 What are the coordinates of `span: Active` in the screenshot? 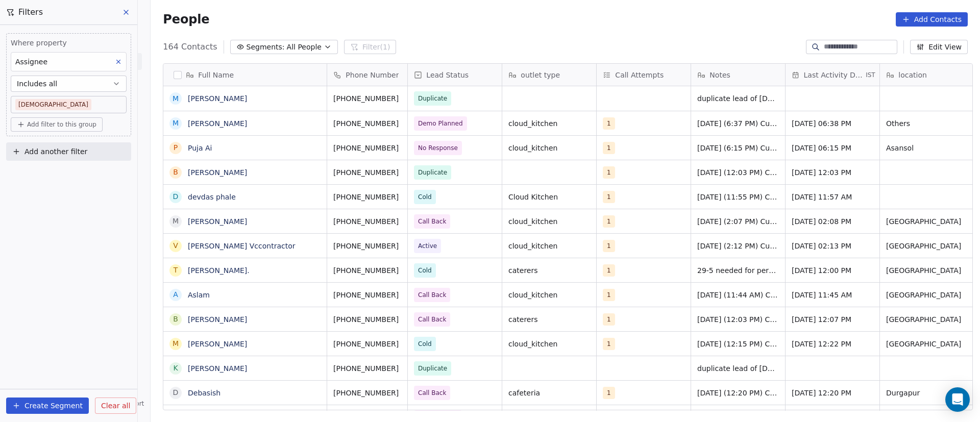 It's located at (427, 246).